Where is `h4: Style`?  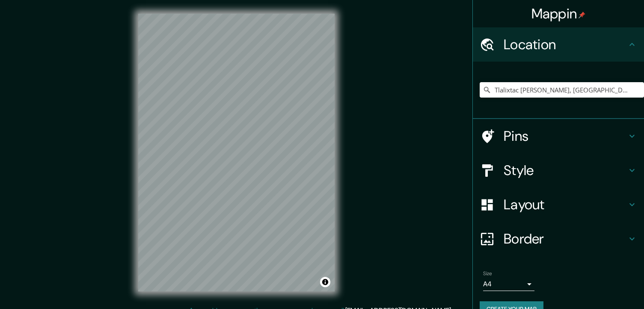
h4: Style is located at coordinates (565, 170).